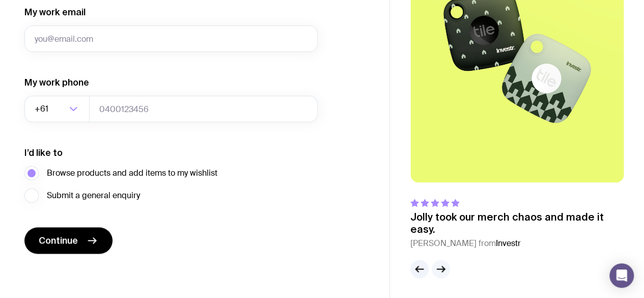 Image resolution: width=644 pixels, height=298 pixels. Describe the element at coordinates (171, 39) in the screenshot. I see `input: you@email.com` at that location.